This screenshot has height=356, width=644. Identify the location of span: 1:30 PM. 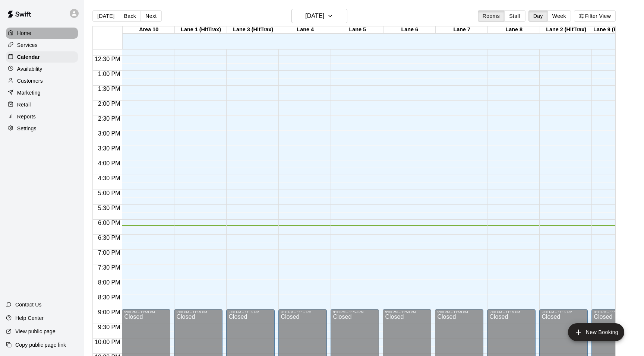
(109, 89).